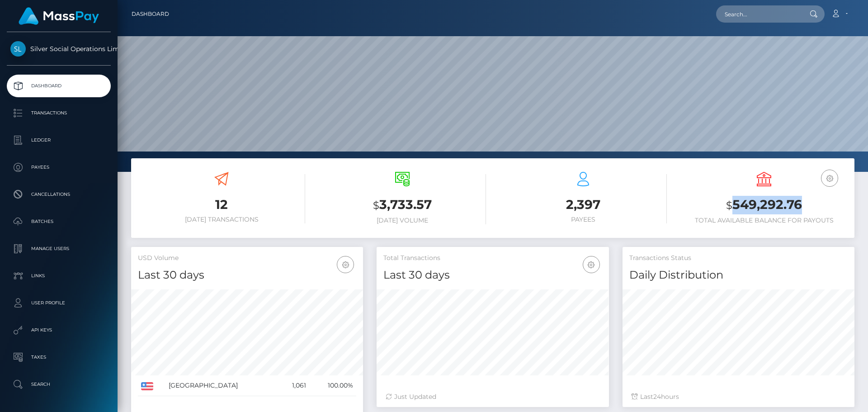 Image resolution: width=868 pixels, height=412 pixels. I want to click on h6: Total Available Balance for Payouts, so click(764, 220).